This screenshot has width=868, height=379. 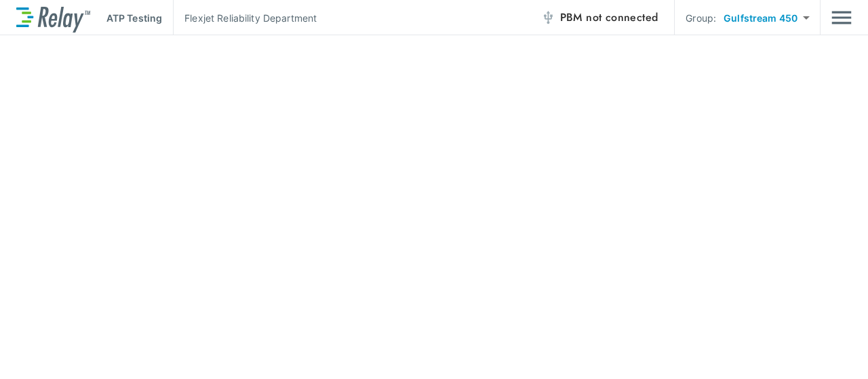 I want to click on img: Drawer Icon, so click(x=842, y=17).